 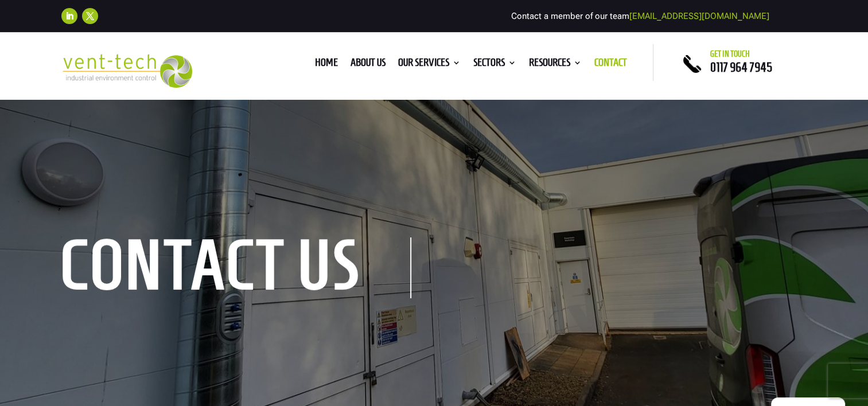 I want to click on a: Resources, so click(x=556, y=65).